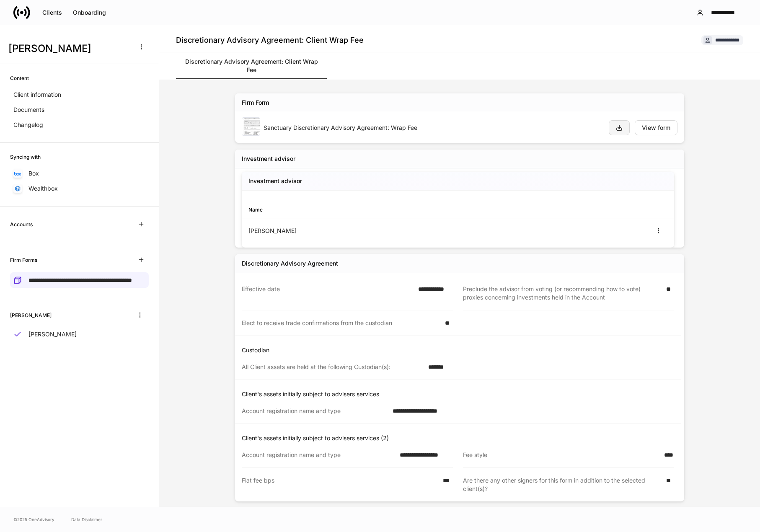 The height and width of the screenshot is (532, 760). What do you see at coordinates (562, 485) in the screenshot?
I see `div: Are there any other signers for this form in addition to the selected client(s)?` at bounding box center [562, 485].